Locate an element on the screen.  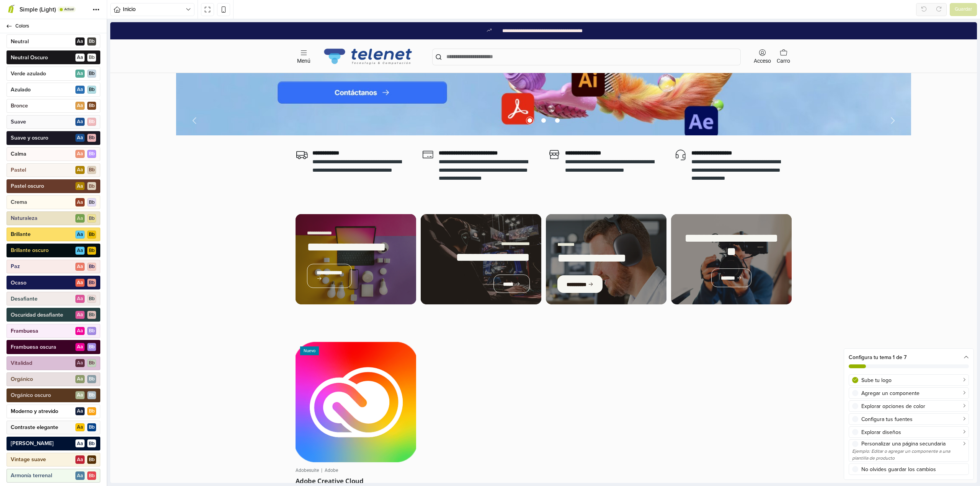
div: Carro is located at coordinates (673, 38).